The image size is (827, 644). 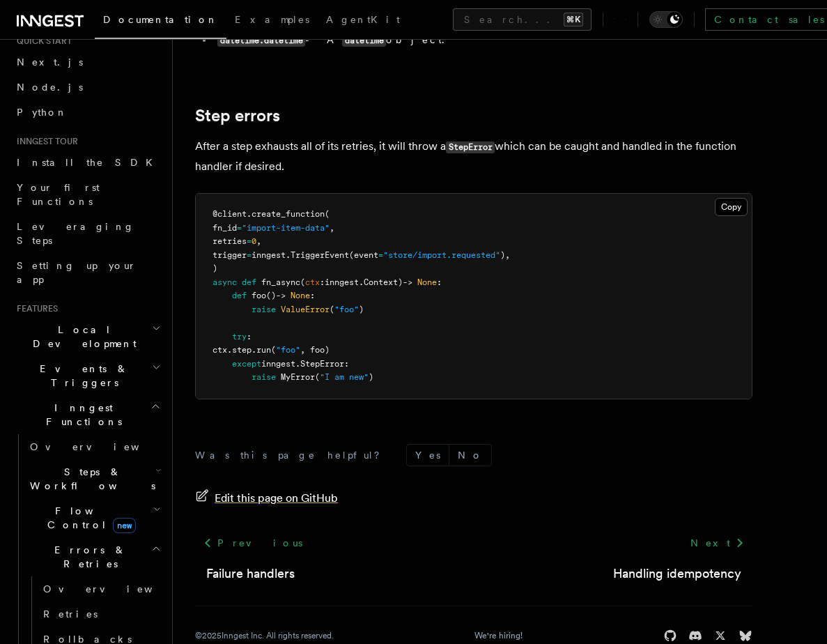 What do you see at coordinates (428, 455) in the screenshot?
I see `button: Yes` at bounding box center [428, 455].